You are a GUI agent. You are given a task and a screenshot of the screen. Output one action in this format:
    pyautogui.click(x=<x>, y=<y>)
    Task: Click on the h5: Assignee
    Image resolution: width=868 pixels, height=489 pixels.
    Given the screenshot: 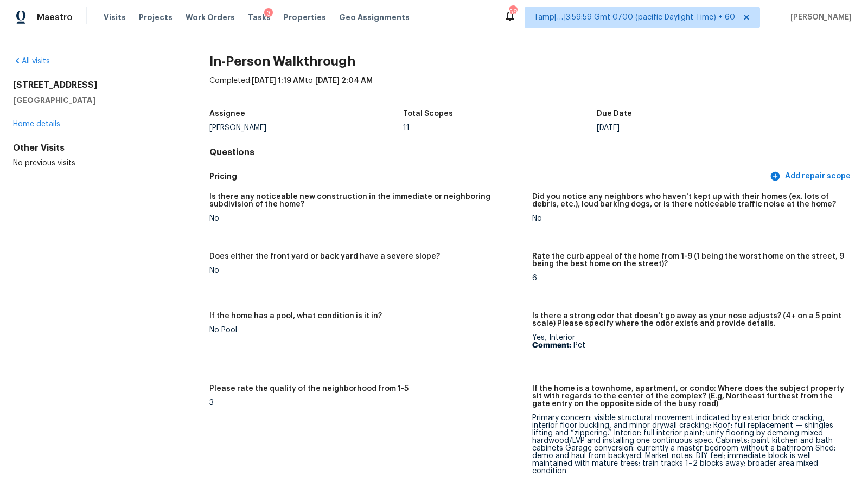 What is the action you would take?
    pyautogui.click(x=227, y=114)
    